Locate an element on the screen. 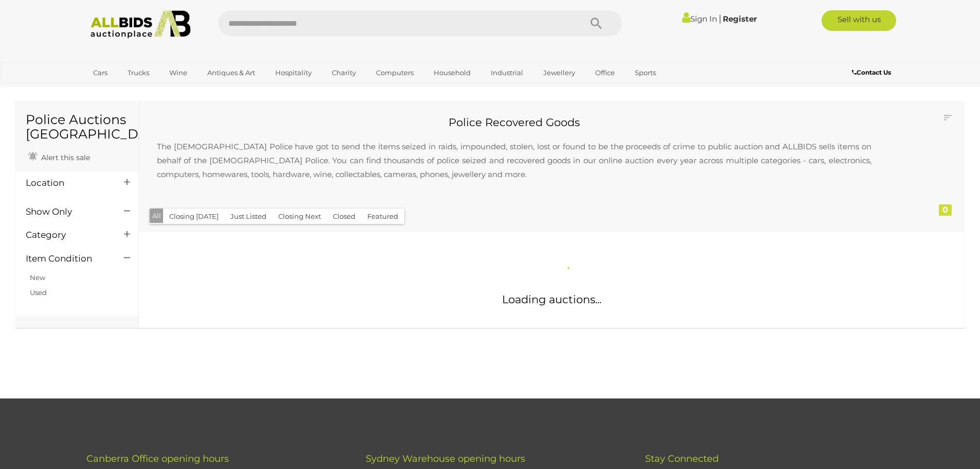 This screenshot has width=980, height=469. a: Industrial is located at coordinates (507, 72).